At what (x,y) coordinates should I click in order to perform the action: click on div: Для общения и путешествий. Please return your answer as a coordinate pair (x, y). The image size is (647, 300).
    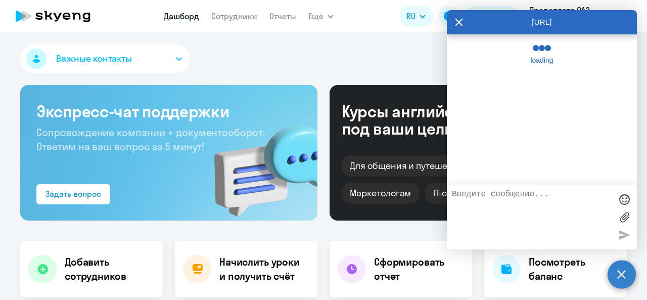
    Looking at the image, I should click on (411, 166).